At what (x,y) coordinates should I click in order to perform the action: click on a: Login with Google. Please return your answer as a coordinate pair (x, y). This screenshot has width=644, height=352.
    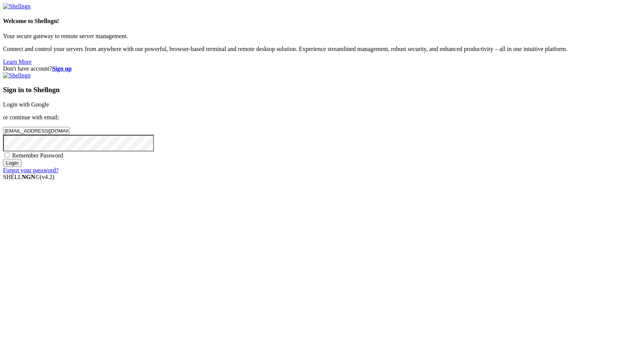
    Looking at the image, I should click on (26, 104).